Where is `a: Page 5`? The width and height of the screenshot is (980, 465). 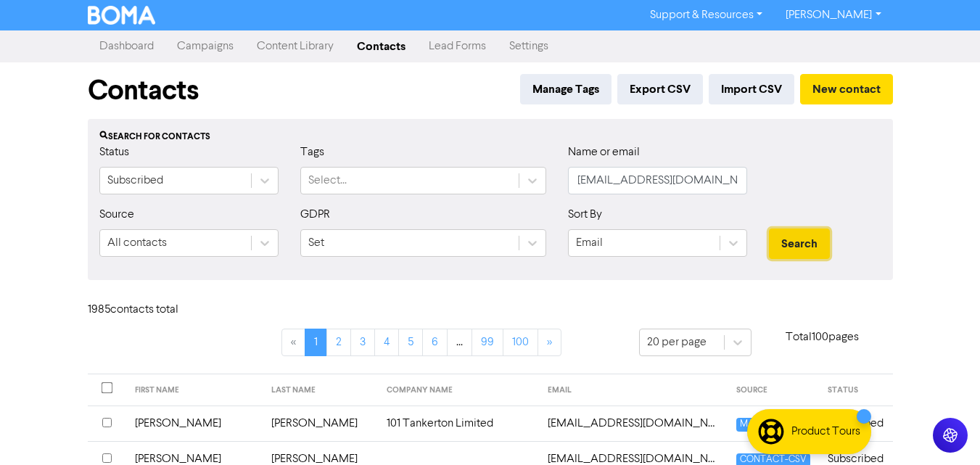 a: Page 5 is located at coordinates (411, 342).